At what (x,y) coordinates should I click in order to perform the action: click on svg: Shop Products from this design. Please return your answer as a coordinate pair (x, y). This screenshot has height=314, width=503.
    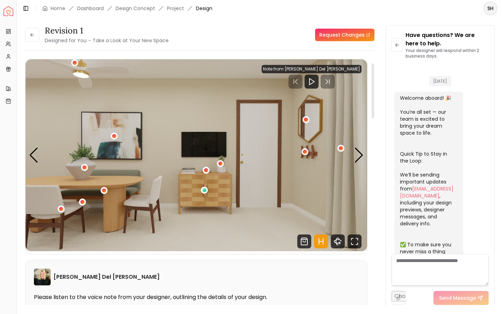
    Looking at the image, I should click on (304, 242).